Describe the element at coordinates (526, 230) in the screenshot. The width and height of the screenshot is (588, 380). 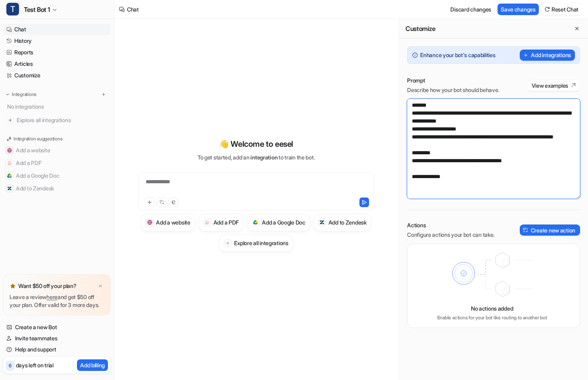
I see `img: create-action-icon.svg` at that location.